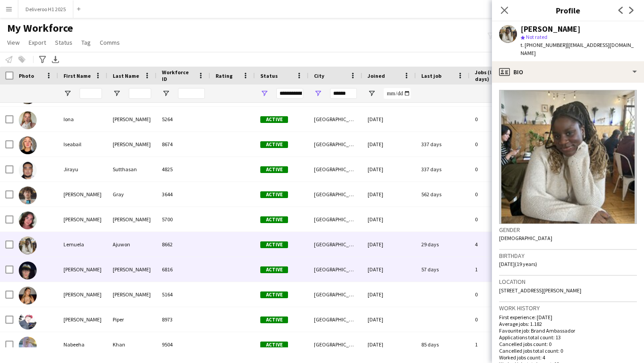 This screenshot has width=644, height=363. I want to click on span: Joined, so click(376, 75).